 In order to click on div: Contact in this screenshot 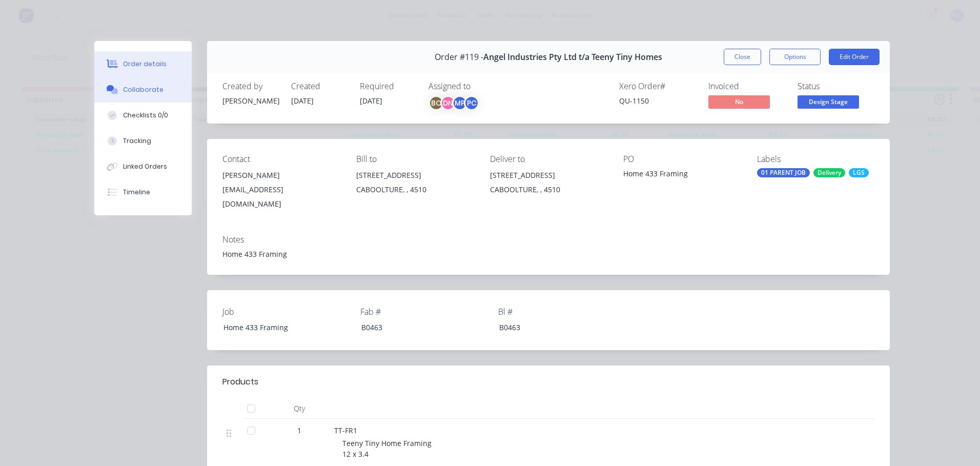, I will do `click(281, 159)`.